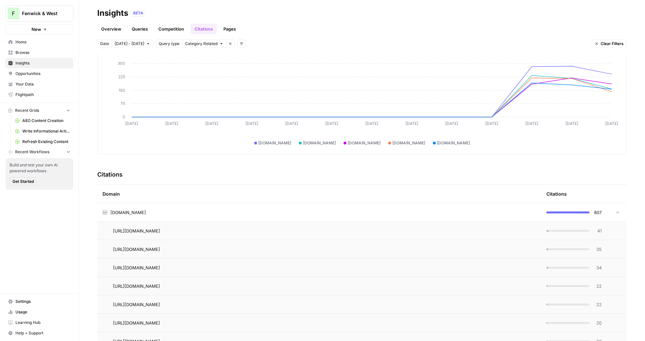 The image size is (645, 341). I want to click on span: AEO Content Creation, so click(46, 121).